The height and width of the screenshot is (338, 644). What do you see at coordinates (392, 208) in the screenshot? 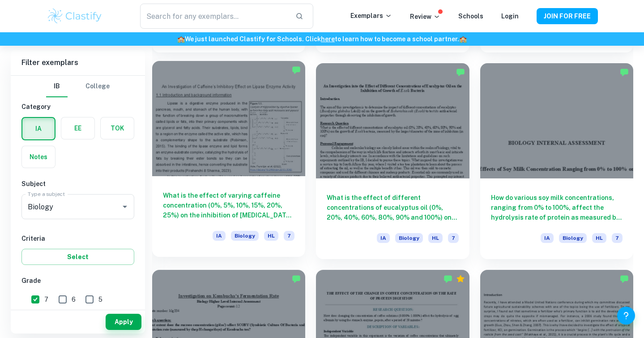
I see `h6: What is the effect of different concentrations of eucalyptus oil (0%, 20%, 40%, 60%, 80%, 90% and...` at bounding box center [392, 208].